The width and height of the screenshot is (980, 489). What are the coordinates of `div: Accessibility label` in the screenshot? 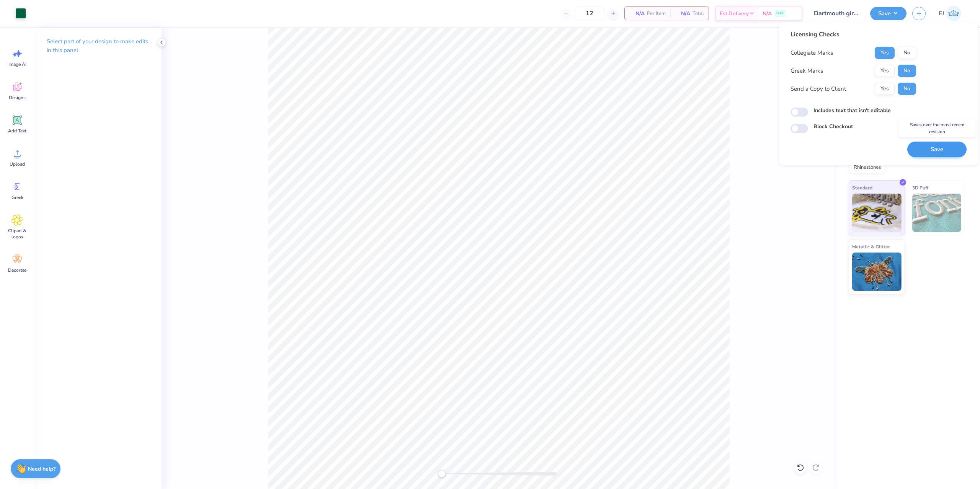 It's located at (442, 474).